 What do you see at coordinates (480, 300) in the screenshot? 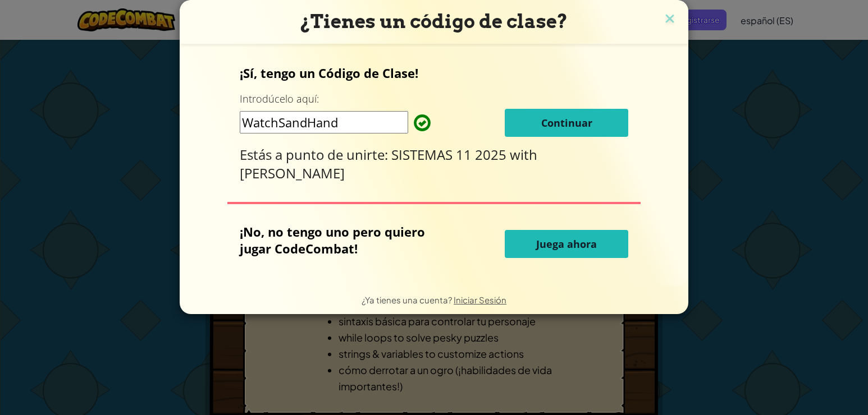
I see `span: Iniciar Sesión` at bounding box center [480, 300].